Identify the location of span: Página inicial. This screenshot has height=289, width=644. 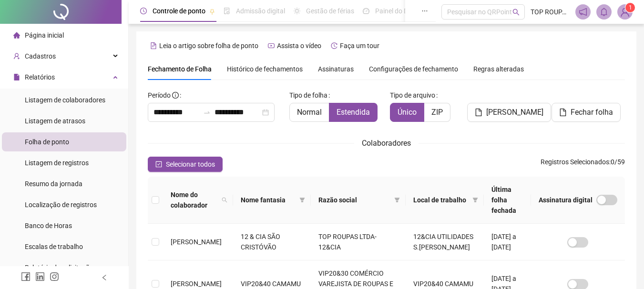
(44, 35).